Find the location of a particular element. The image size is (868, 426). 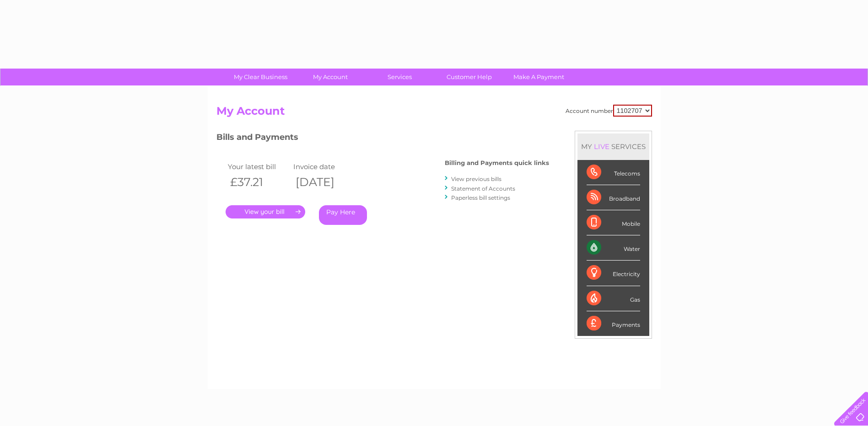

h3: Bills and Payments is located at coordinates (383, 139).